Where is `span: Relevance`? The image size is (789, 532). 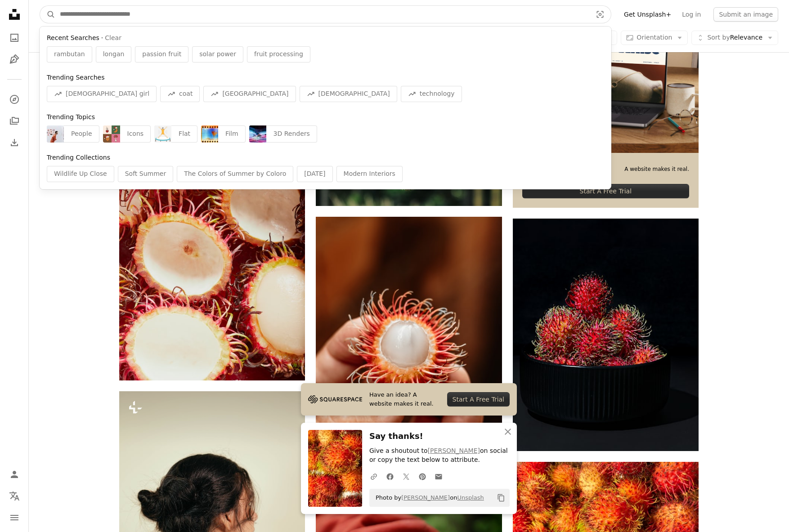
span: Relevance is located at coordinates (734, 38).